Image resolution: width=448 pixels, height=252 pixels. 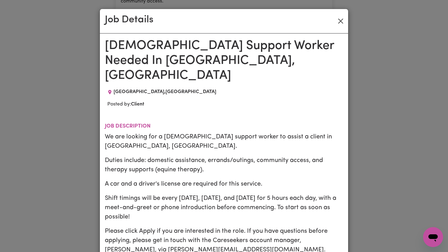 I want to click on p: A car and a driver's license are required for this service., so click(x=224, y=184).